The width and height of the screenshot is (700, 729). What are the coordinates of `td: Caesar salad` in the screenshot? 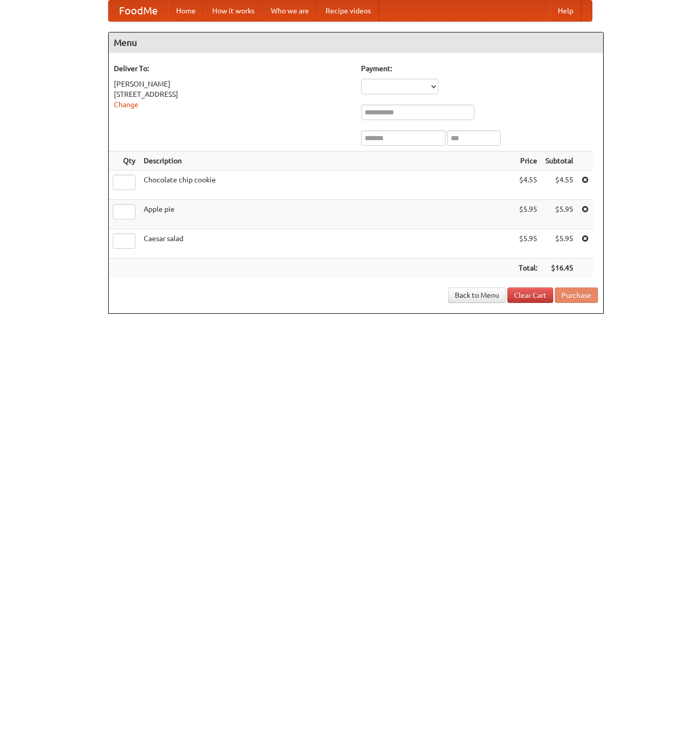 It's located at (327, 244).